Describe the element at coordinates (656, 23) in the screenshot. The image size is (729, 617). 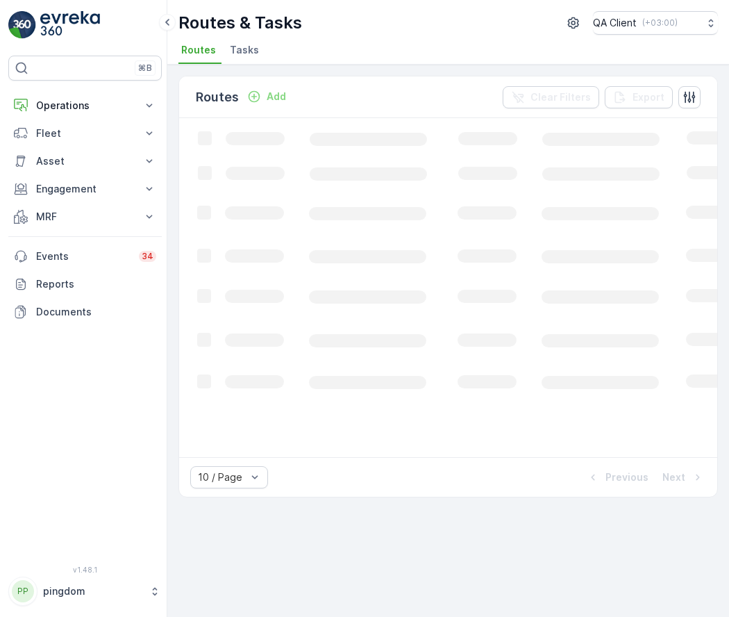
I see `button: QA Client(+03:00)` at that location.